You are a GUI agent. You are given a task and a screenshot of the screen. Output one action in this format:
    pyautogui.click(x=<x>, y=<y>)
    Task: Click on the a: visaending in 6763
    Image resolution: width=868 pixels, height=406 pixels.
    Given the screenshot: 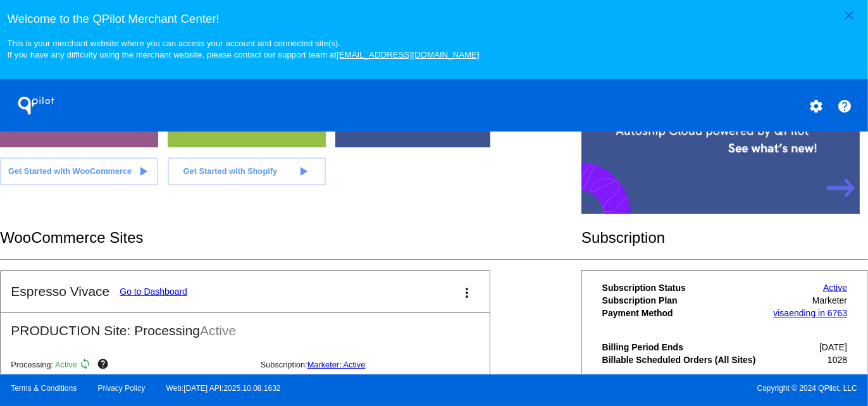 What is the action you would take?
    pyautogui.click(x=810, y=313)
    